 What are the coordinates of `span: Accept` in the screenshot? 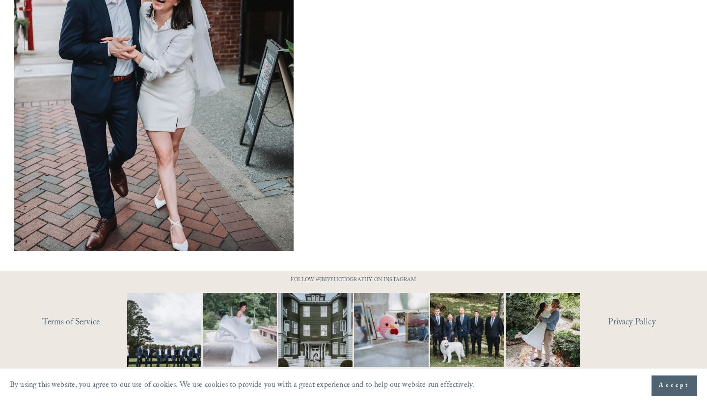 It's located at (674, 386).